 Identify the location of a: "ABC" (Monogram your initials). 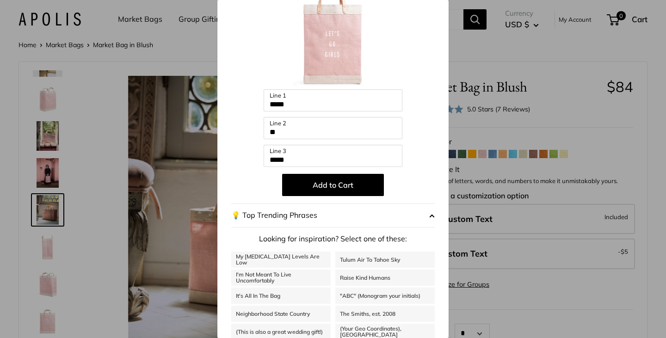
(385, 295).